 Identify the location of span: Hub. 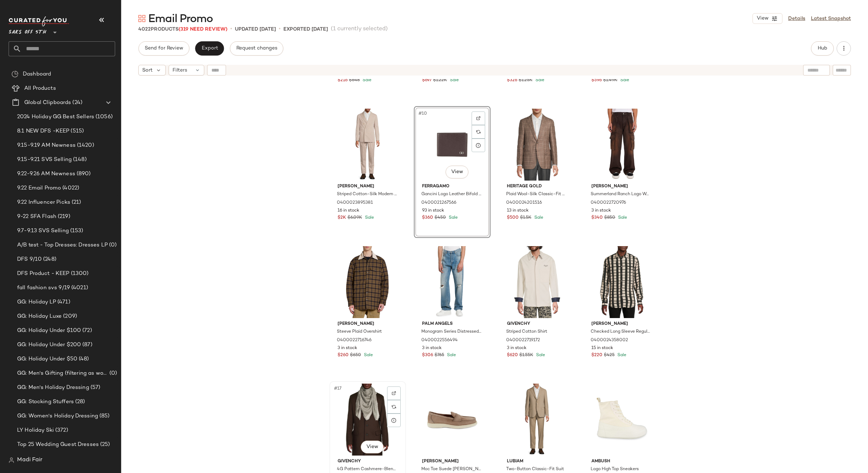
(822, 48).